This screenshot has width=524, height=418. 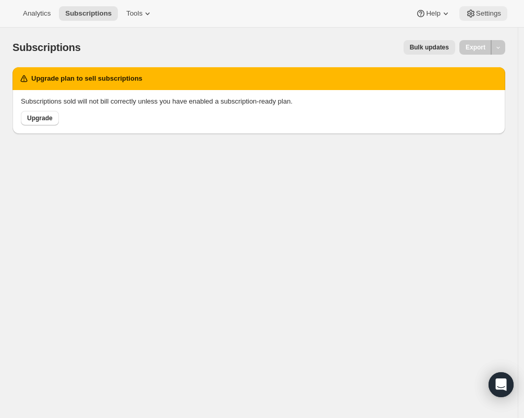 I want to click on div: Open Intercom Messenger, so click(x=501, y=385).